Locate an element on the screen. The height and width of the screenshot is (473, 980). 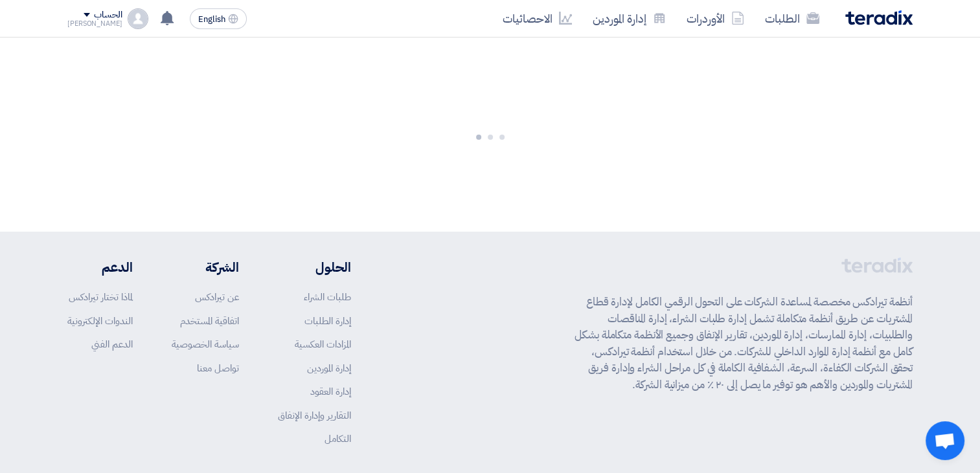
a: تواصل معنا is located at coordinates (217, 368).